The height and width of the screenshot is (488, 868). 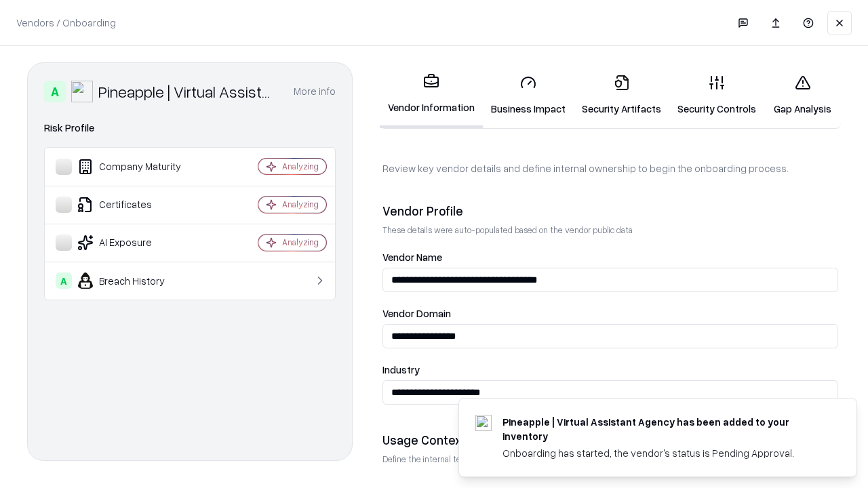 What do you see at coordinates (610, 440) in the screenshot?
I see `div: Usage Context` at bounding box center [610, 440].